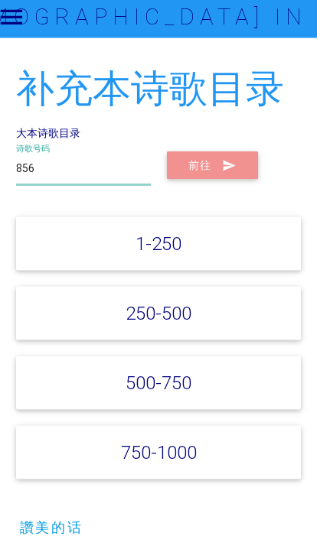 This screenshot has height=546, width=317. I want to click on a: 讚美的话, so click(51, 531).